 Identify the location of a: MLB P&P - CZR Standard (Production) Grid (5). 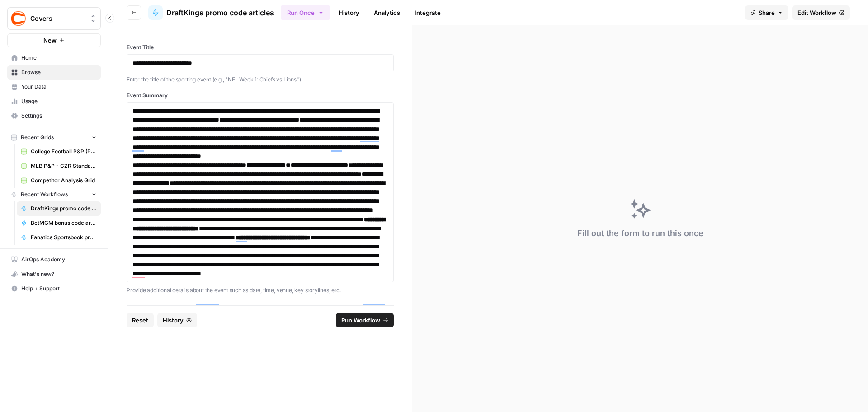
(59, 166).